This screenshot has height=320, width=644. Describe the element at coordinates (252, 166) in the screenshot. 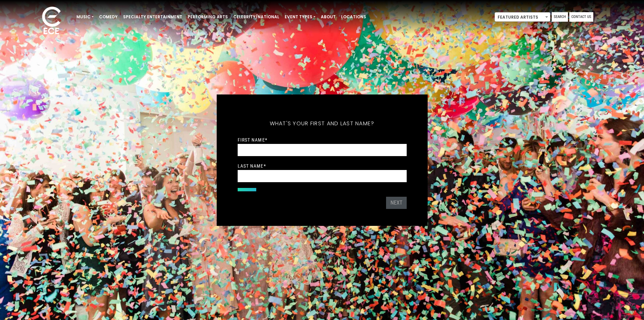

I see `label: Last Name` at that location.